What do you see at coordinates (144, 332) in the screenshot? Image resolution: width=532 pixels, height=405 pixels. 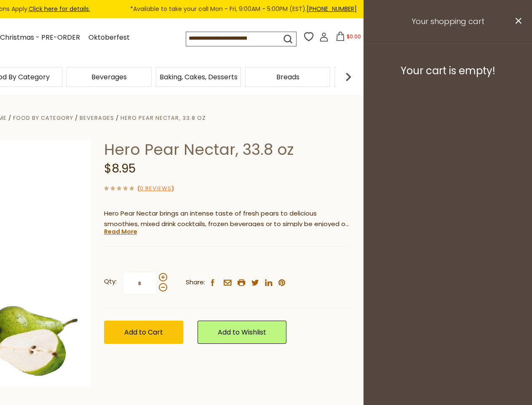 I see `span: Add to Cart` at bounding box center [144, 332].